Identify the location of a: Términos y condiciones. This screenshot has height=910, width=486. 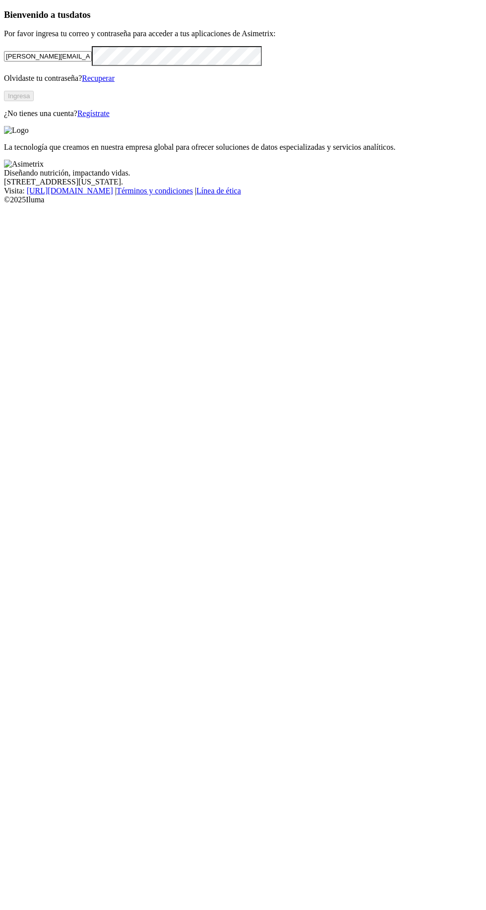
(155, 190).